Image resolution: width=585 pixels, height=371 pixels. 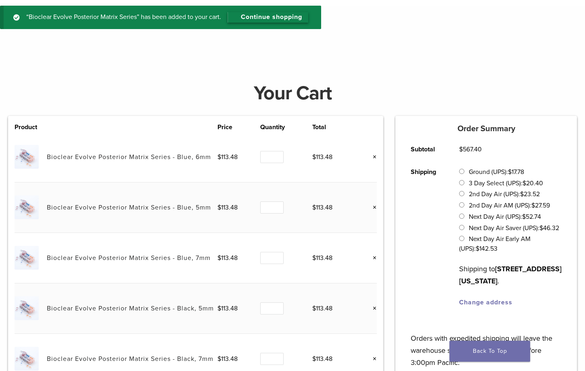 What do you see at coordinates (426, 237) in the screenshot?
I see `th: Shipping` at bounding box center [426, 237].